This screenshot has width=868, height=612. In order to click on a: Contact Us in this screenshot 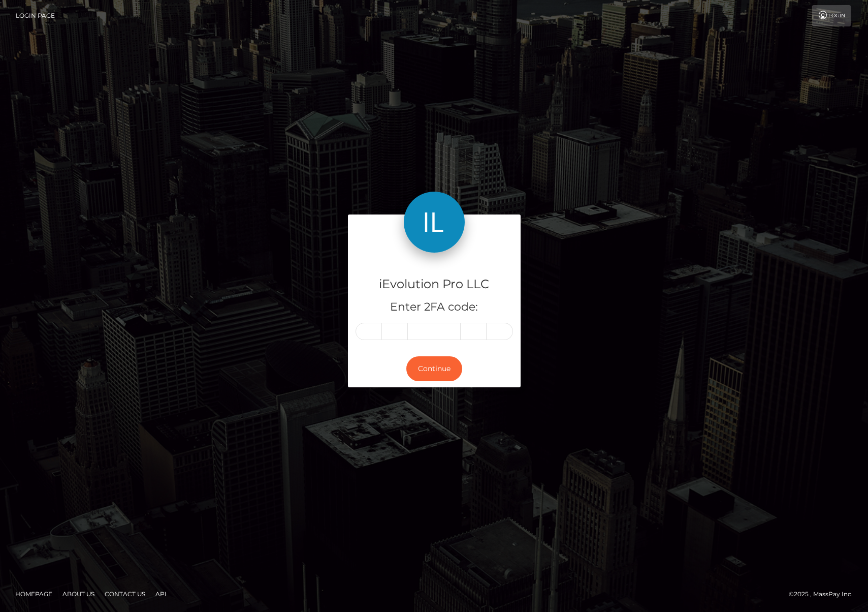, I will do `click(125, 593)`.